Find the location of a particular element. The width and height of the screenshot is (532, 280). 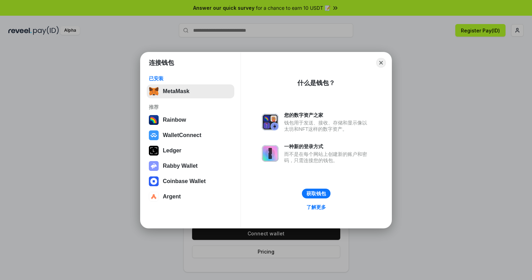

a: 了解更多 is located at coordinates (316, 207).